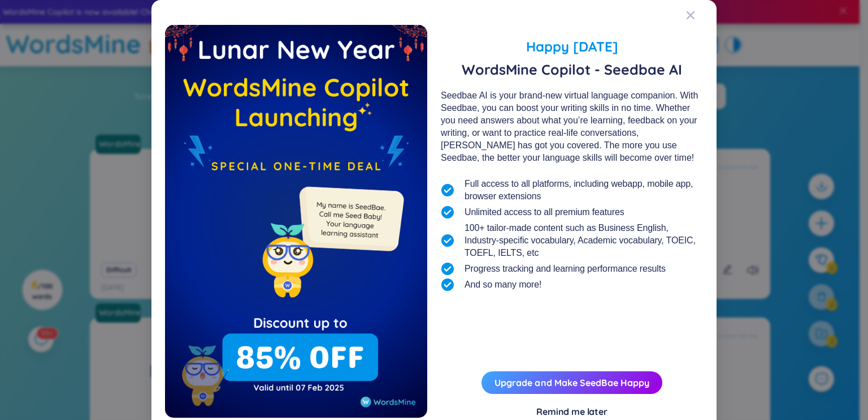  Describe the element at coordinates (544, 212) in the screenshot. I see `span: Unlimited access to all premium features` at that location.